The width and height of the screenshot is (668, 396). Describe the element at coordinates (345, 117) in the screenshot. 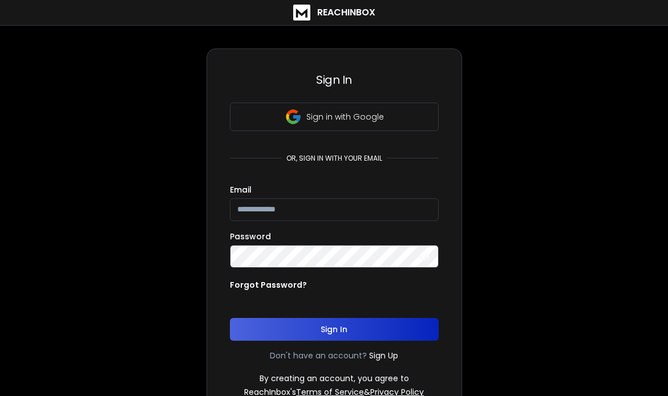

I see `p: Sign in with Google` at that location.